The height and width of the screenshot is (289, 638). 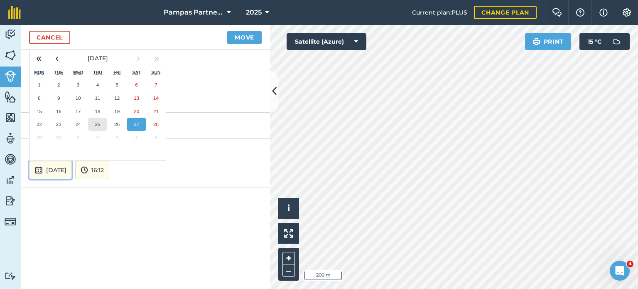 I want to click on a: Change plan, so click(x=505, y=12).